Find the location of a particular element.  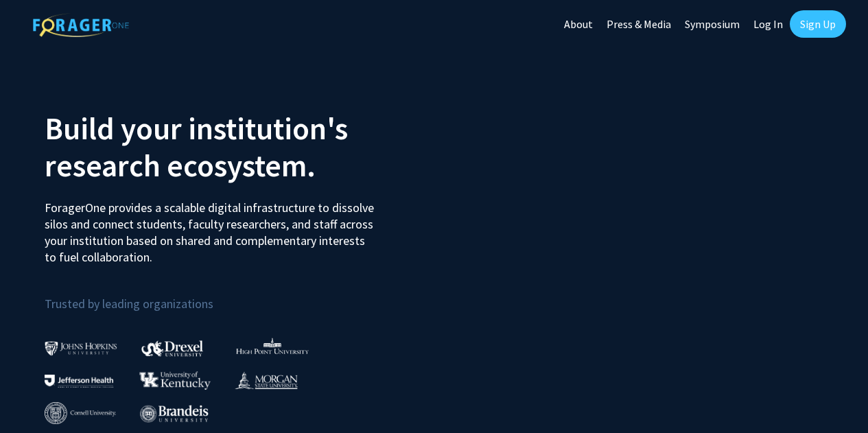

img: Morgan State University is located at coordinates (266, 380).